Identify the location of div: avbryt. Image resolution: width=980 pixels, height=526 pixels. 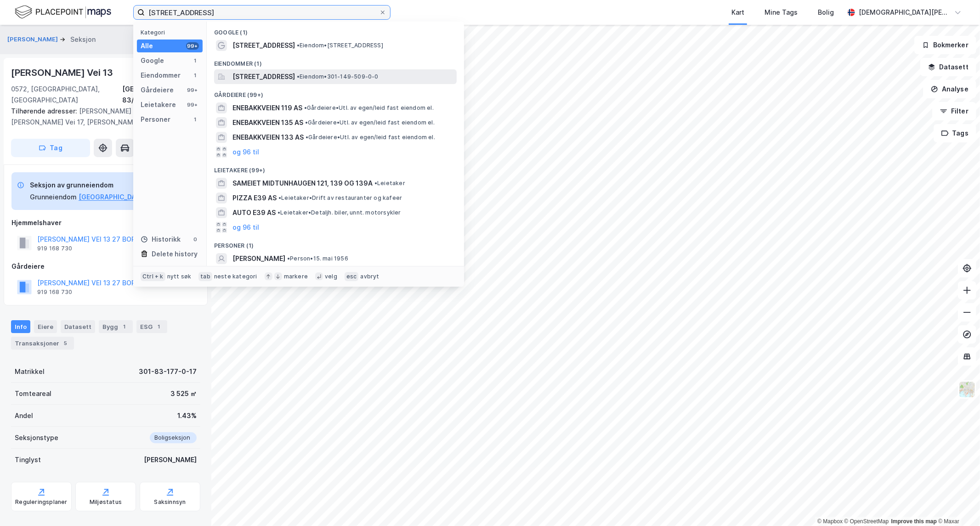
(370, 277).